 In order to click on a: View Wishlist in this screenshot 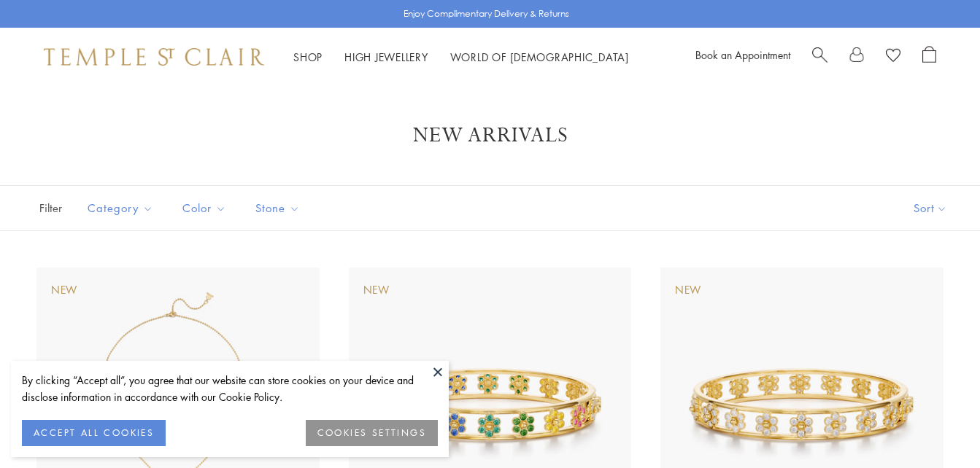, I will do `click(894, 57)`.